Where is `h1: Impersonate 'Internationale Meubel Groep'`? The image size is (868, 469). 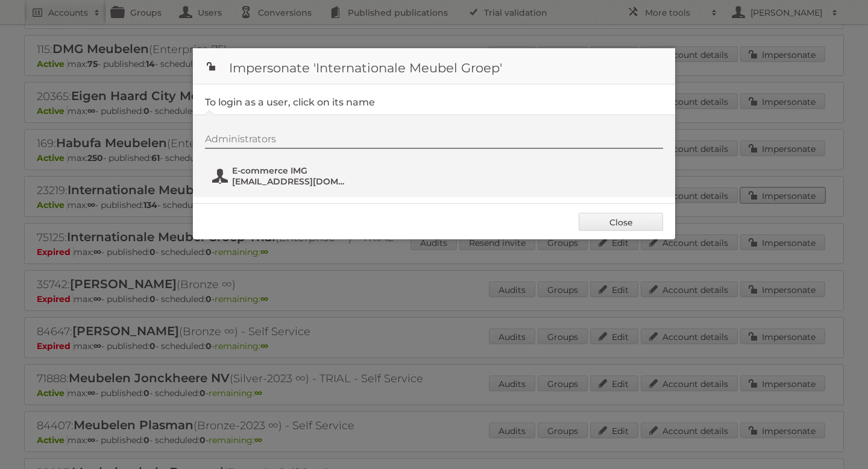 h1: Impersonate 'Internationale Meubel Groep' is located at coordinates (434, 66).